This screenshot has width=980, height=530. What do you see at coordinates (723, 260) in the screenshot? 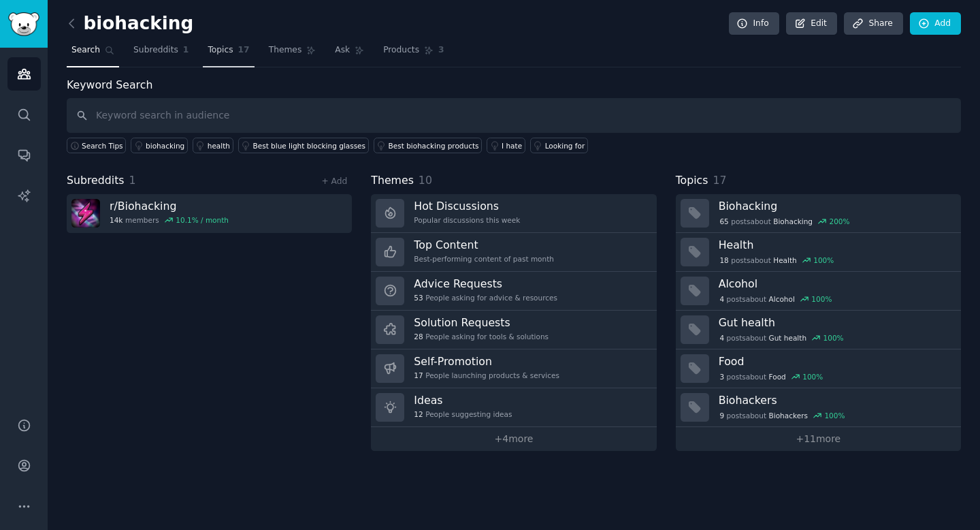
I see `span: 18` at bounding box center [723, 260].